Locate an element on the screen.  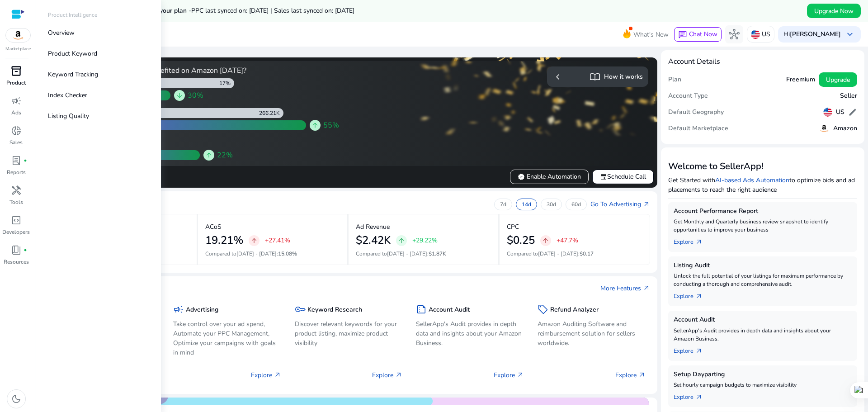
h5: Setup Dayparting is located at coordinates (762, 375).